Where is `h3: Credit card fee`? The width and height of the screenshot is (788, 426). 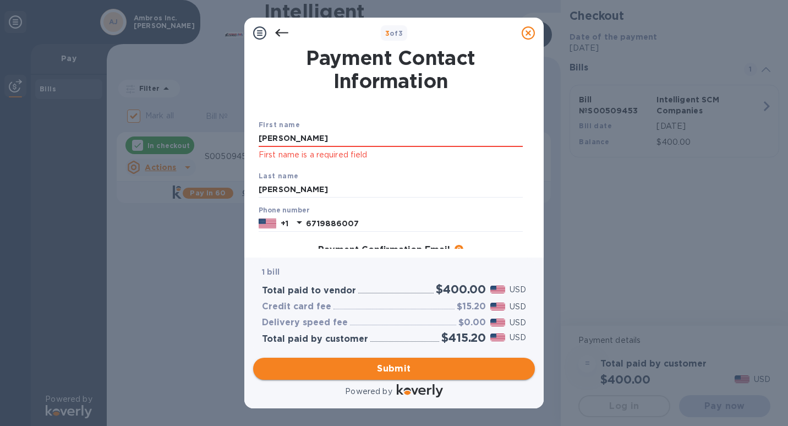 h3: Credit card fee is located at coordinates (297, 306).